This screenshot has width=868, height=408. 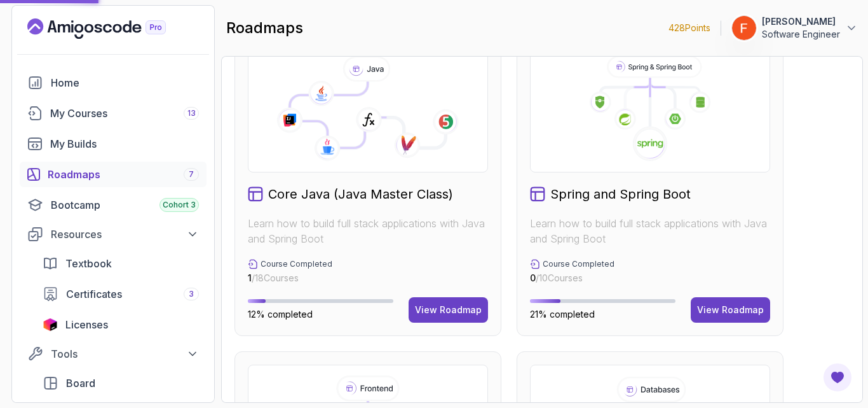 What do you see at coordinates (113, 144) in the screenshot?
I see `a: builds` at bounding box center [113, 144].